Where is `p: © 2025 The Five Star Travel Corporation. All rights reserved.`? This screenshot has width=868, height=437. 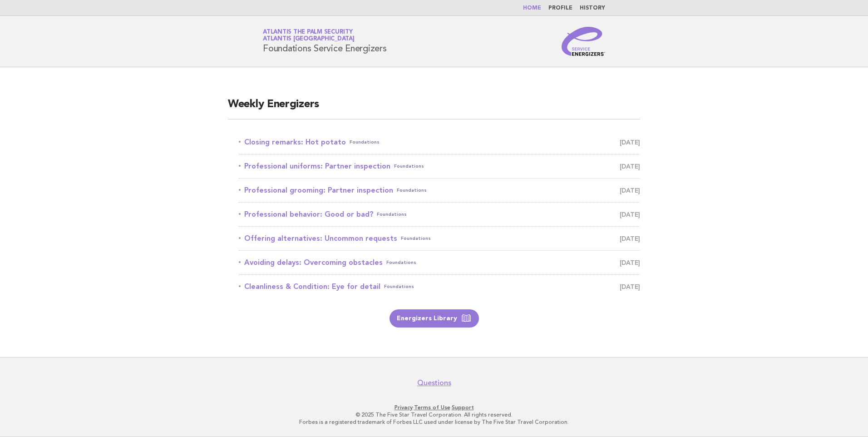
p: © 2025 The Five Star Travel Corporation. All rights reserved. is located at coordinates (434, 415).